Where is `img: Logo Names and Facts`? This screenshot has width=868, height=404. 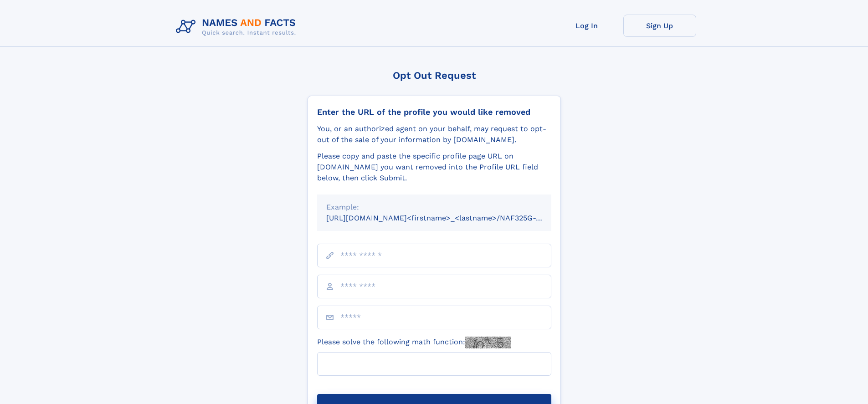 img: Logo Names and Facts is located at coordinates (237, 27).